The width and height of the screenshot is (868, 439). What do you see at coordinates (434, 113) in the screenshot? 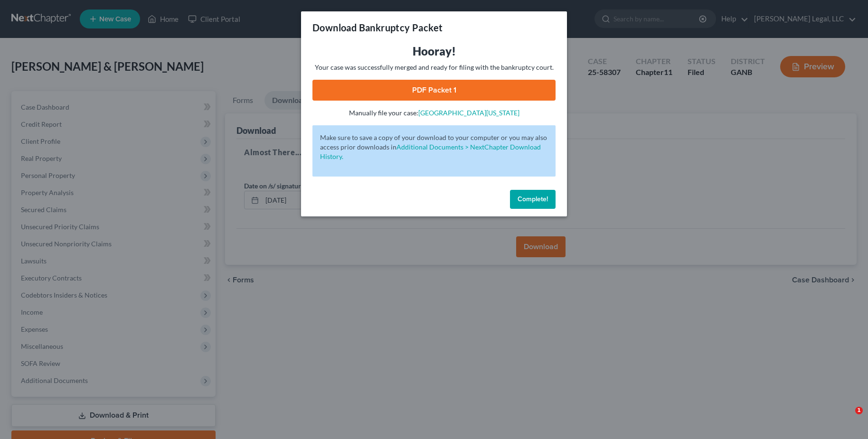
I see `p: Manually file your case:` at bounding box center [434, 113].